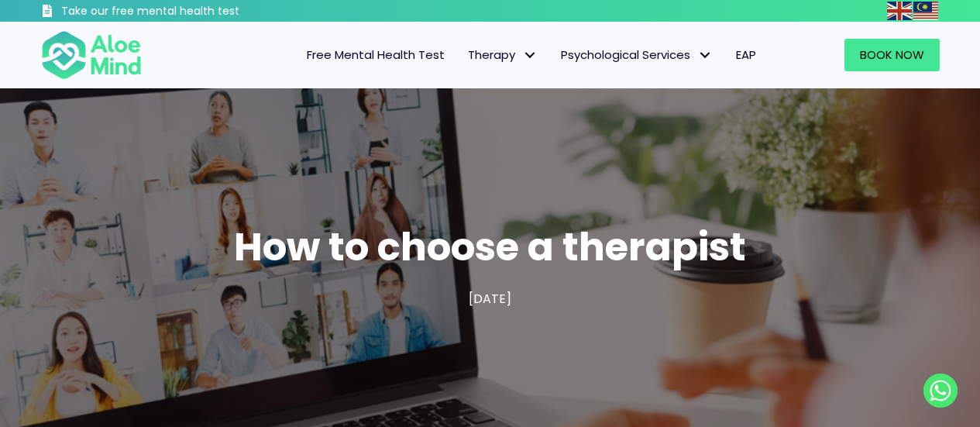  What do you see at coordinates (899, 10) in the screenshot?
I see `img: en` at bounding box center [899, 10].